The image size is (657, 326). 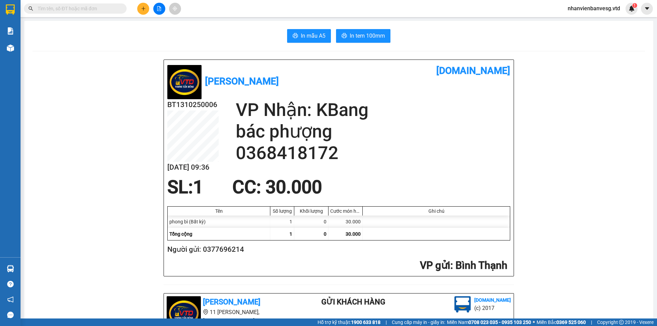 What do you see at coordinates (325, 234) in the screenshot?
I see `span: 0` at bounding box center [325, 234].